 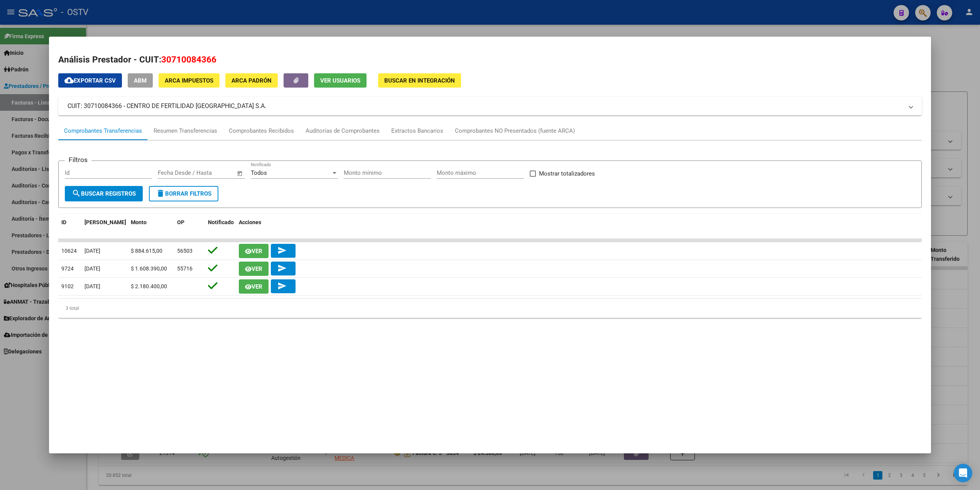 What do you see at coordinates (189, 226) in the screenshot?
I see `datatable-header-cell: OP` at bounding box center [189, 226].